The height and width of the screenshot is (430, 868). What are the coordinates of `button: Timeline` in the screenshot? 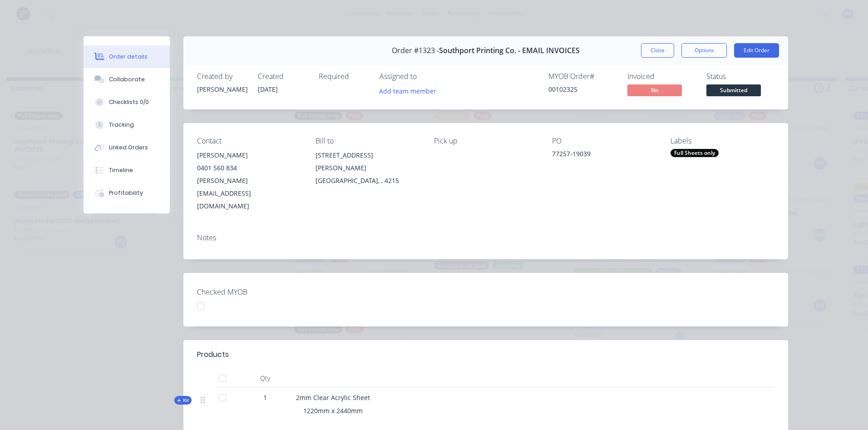 It's located at (127, 171).